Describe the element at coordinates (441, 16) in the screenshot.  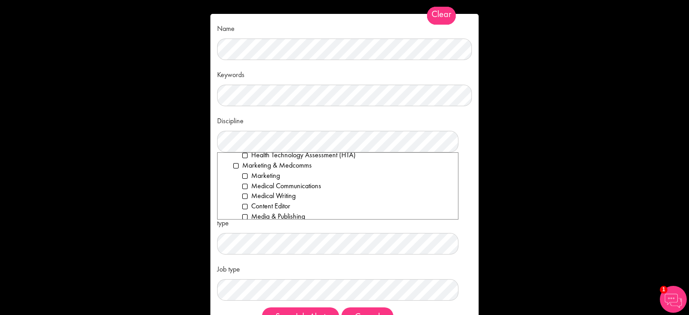
I see `span: Clear` at that location.